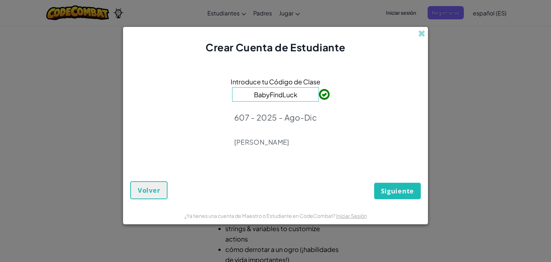  What do you see at coordinates (352, 216) in the screenshot?
I see `a: Iniciar Sesión` at bounding box center [352, 216].